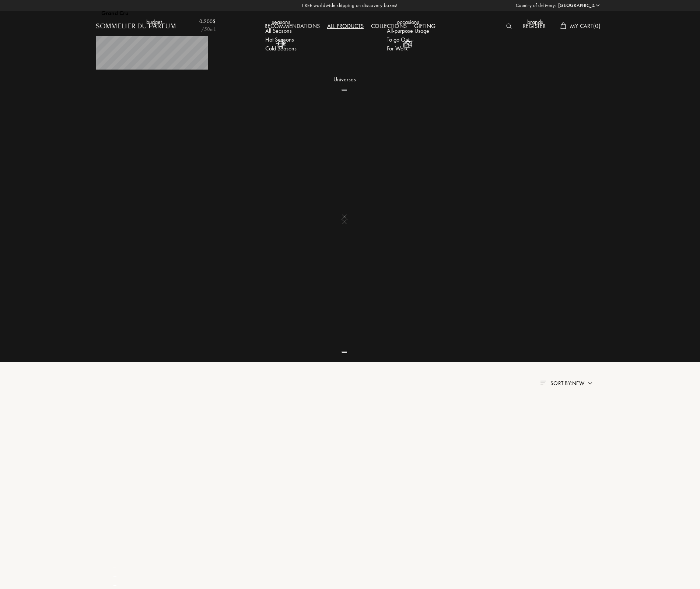 Image resolution: width=700 pixels, height=589 pixels. What do you see at coordinates (585, 26) in the screenshot?
I see `span: My Cart ( 0 )` at bounding box center [585, 26].